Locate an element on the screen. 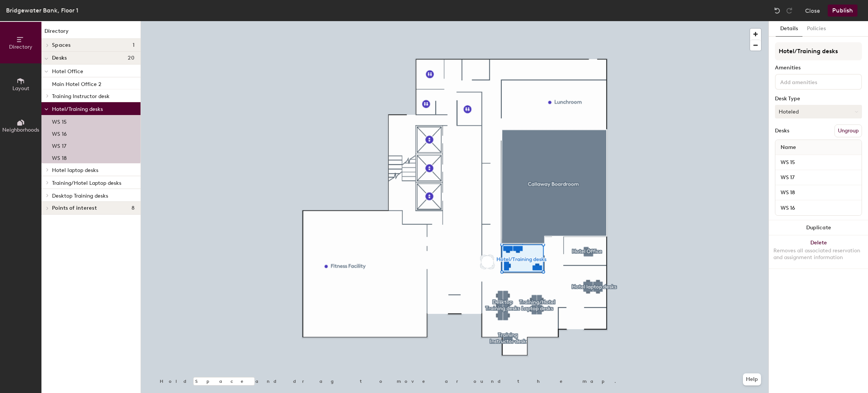 The height and width of the screenshot is (393, 868). img: Undo is located at coordinates (777, 11).